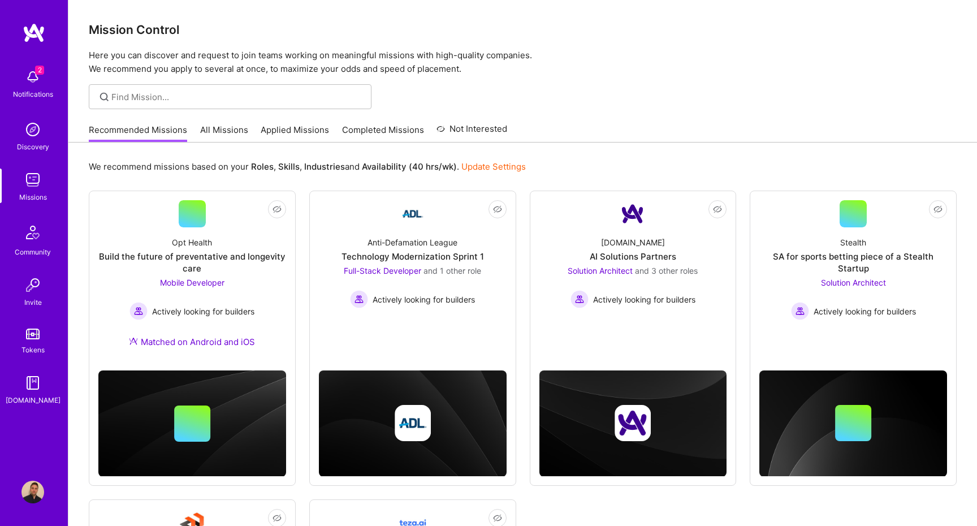 This screenshot has height=526, width=977. I want to click on a: All Missions, so click(224, 133).